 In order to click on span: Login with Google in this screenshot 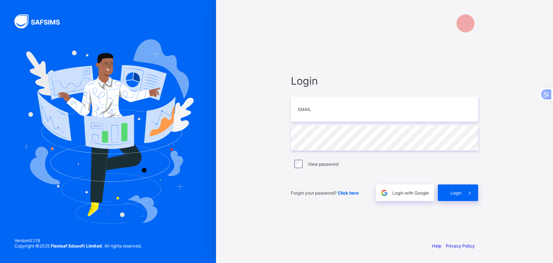, I will do `click(410, 193)`.